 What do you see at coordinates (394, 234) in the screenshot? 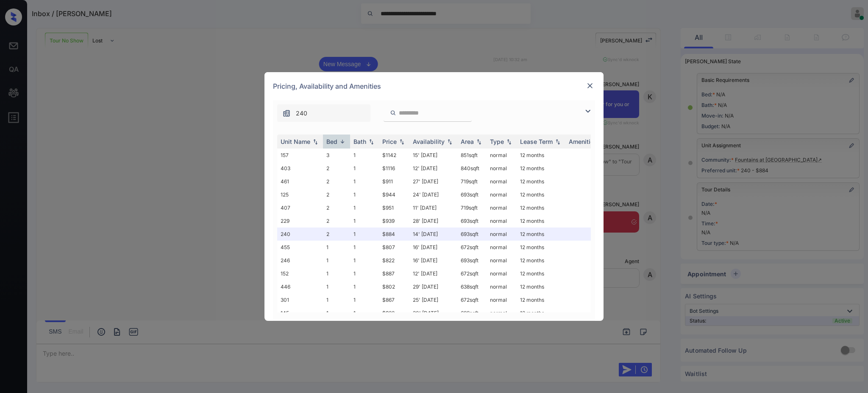
I see `td: $884` at bounding box center [394, 234].